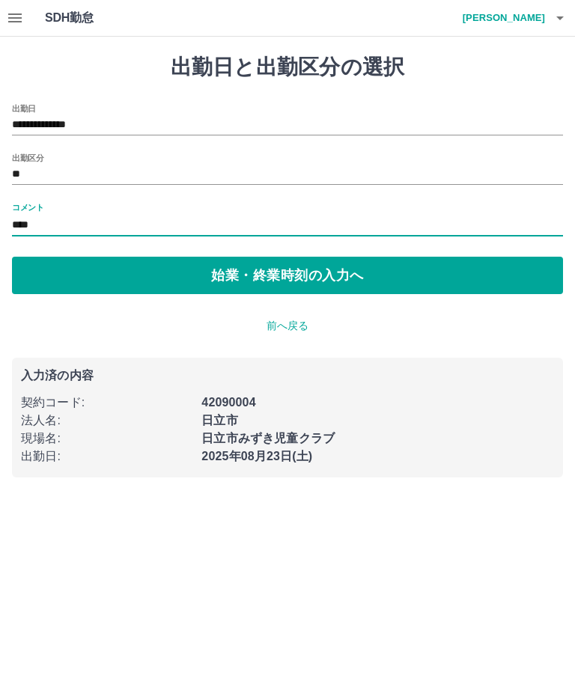 This screenshot has height=681, width=575. I want to click on p: 出勤日 :, so click(106, 457).